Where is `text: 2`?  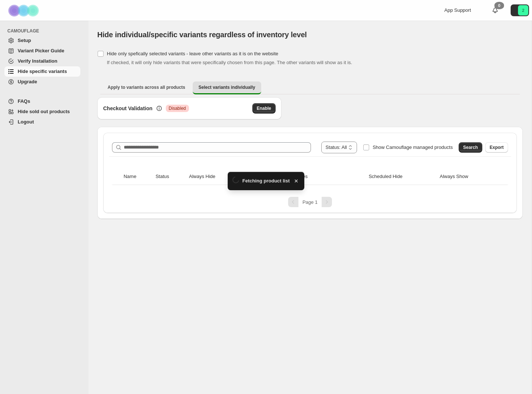
text: 2 is located at coordinates (523, 11).